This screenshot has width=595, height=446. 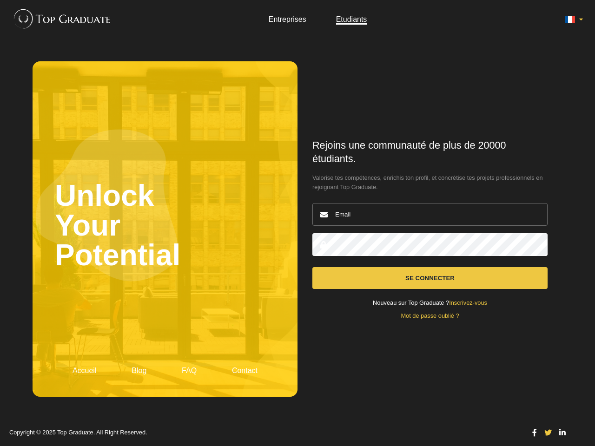 What do you see at coordinates (430, 278) in the screenshot?
I see `button: Se connecter` at bounding box center [430, 278].